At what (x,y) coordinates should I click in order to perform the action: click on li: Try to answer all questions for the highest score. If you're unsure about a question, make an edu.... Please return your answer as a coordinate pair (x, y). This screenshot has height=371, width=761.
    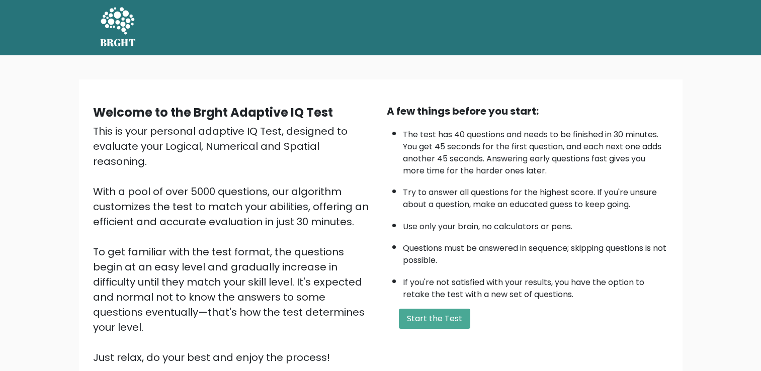
    Looking at the image, I should click on (536, 196).